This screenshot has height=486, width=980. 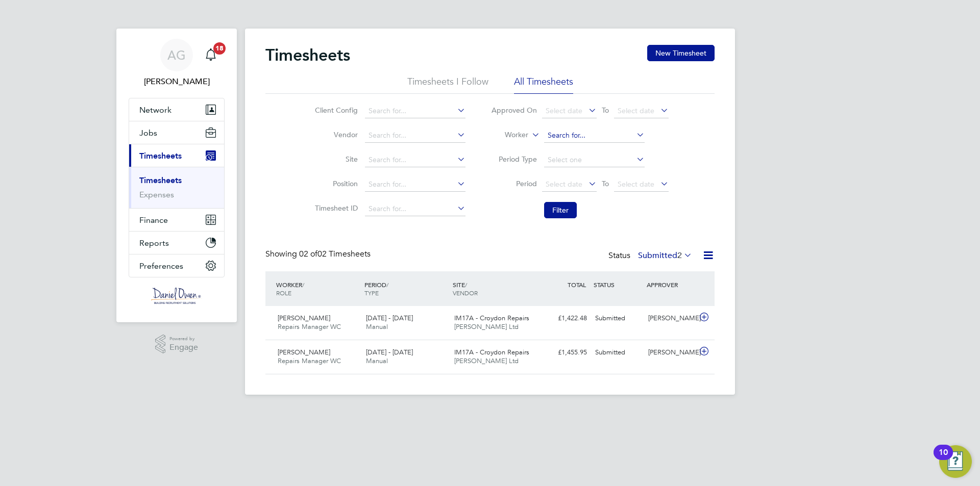 What do you see at coordinates (220, 48) in the screenshot?
I see `span: 18` at bounding box center [220, 48].